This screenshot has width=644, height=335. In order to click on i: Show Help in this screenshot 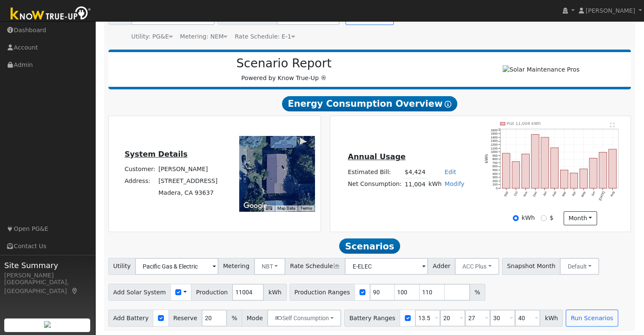, I will do `click(448, 104)`.